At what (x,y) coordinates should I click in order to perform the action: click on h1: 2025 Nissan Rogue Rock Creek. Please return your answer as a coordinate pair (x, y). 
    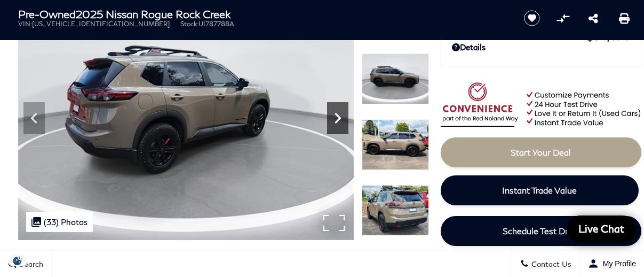
    Looking at the image, I should click on (262, 14).